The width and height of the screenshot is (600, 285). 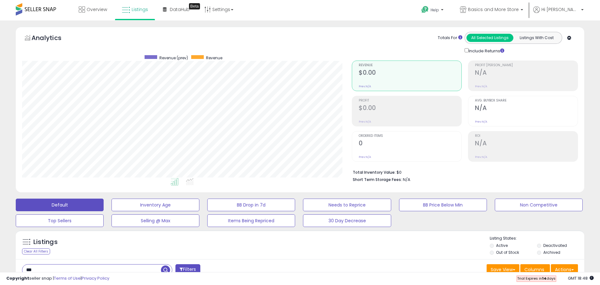 What do you see at coordinates (565, 269) in the screenshot?
I see `button: Actions` at bounding box center [565, 269].